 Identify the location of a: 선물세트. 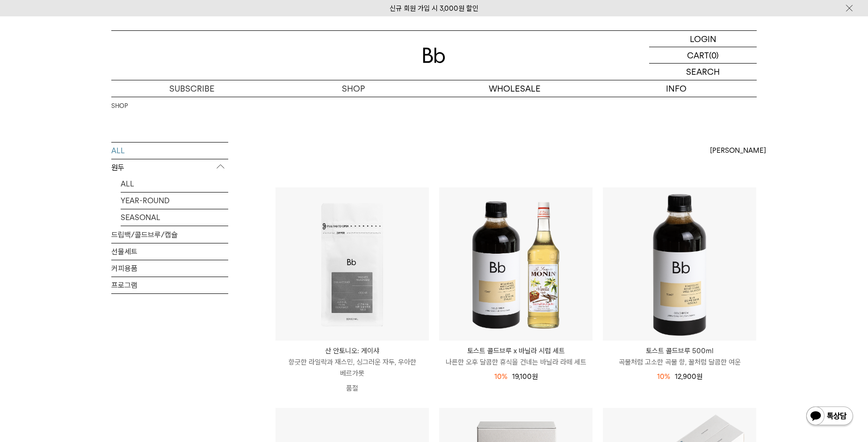
(170, 252).